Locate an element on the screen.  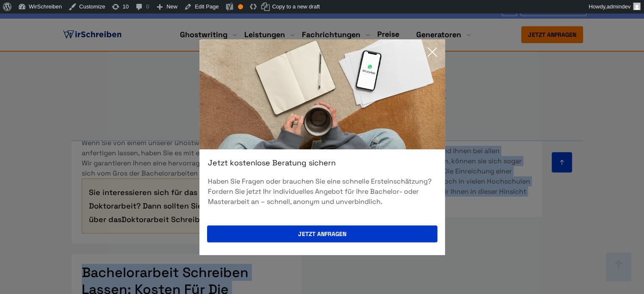
p: Haben Sie Fragen oder brauchen Sie eine schnelle Ersteinschätzung? is located at coordinates (322, 182).